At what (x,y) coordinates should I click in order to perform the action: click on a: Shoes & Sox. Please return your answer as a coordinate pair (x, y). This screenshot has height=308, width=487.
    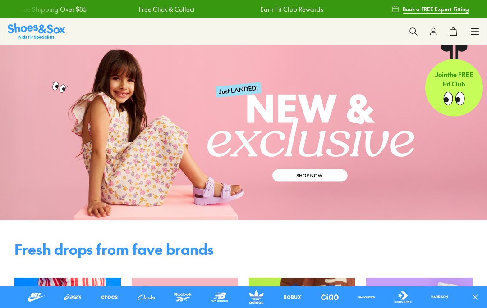
    Looking at the image, I should click on (36, 31).